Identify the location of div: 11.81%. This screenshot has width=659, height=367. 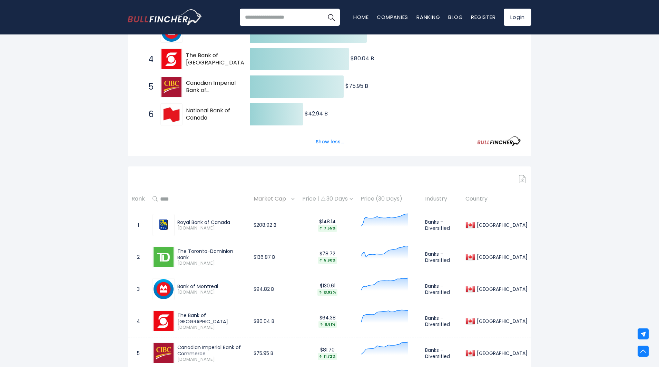
(327, 325).